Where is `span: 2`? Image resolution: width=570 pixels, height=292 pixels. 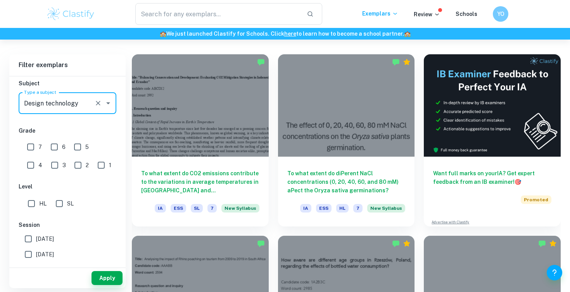
span: 2 is located at coordinates (87, 165).